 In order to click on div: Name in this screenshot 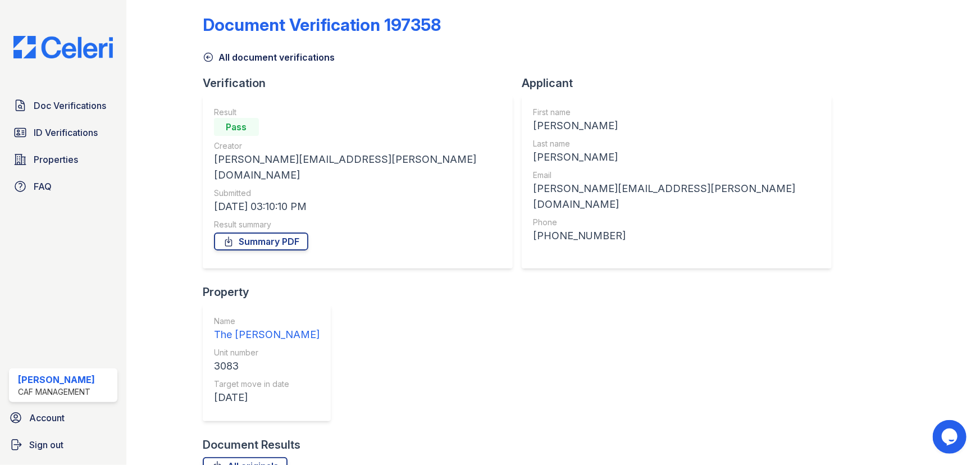, I will do `click(267, 321)`.